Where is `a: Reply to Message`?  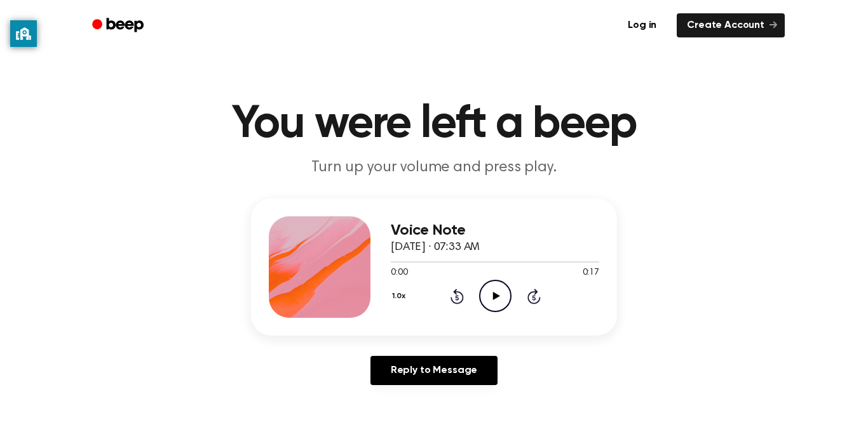 a: Reply to Message is located at coordinates (434, 370).